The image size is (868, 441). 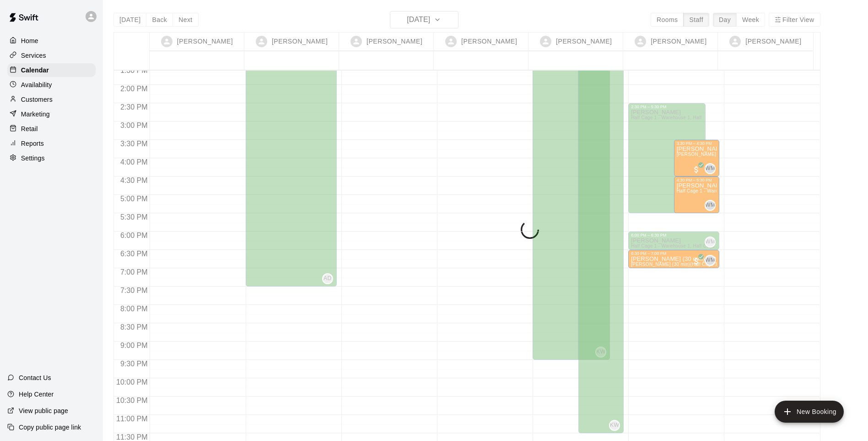 What do you see at coordinates (134, 345) in the screenshot?
I see `span: 9:00 PM` at bounding box center [134, 345].